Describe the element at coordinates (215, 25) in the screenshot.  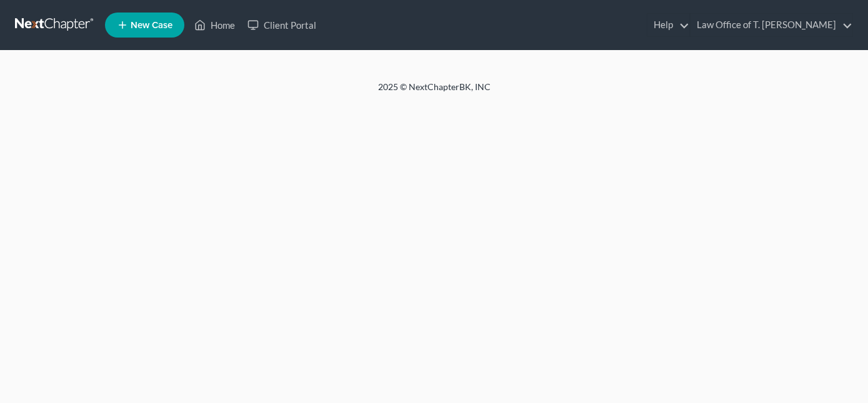
I see `a: Home` at that location.